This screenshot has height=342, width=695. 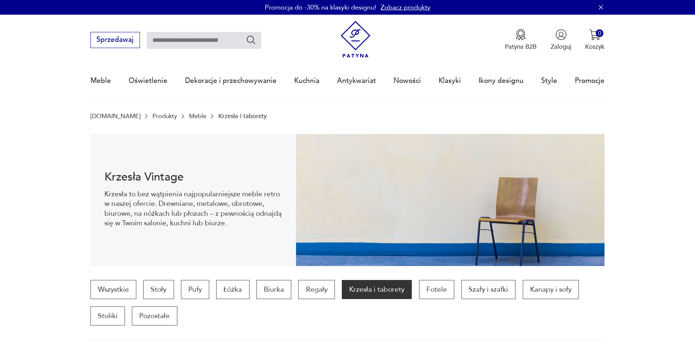 What do you see at coordinates (561, 40) in the screenshot?
I see `button: Zaloguj` at bounding box center [561, 40].